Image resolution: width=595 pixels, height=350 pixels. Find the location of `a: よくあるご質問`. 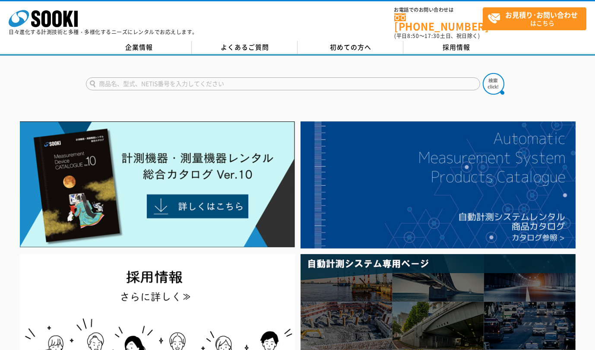

a: よくあるご質問 is located at coordinates (244, 48).